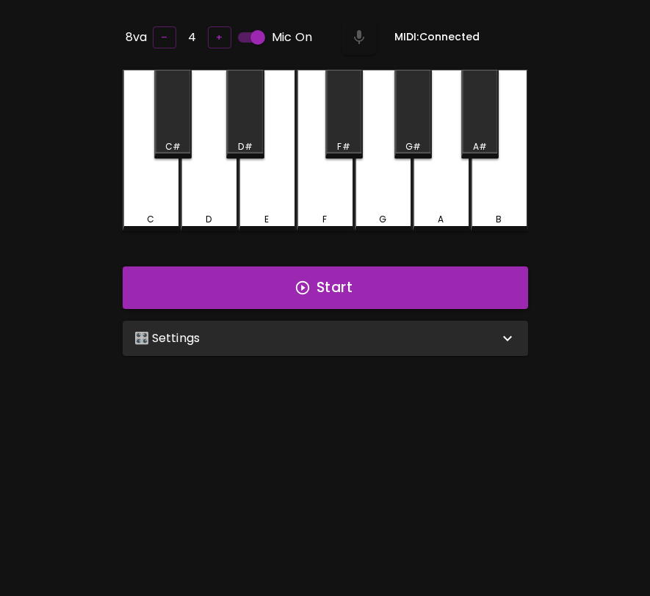  I want to click on div: F#, so click(343, 147).